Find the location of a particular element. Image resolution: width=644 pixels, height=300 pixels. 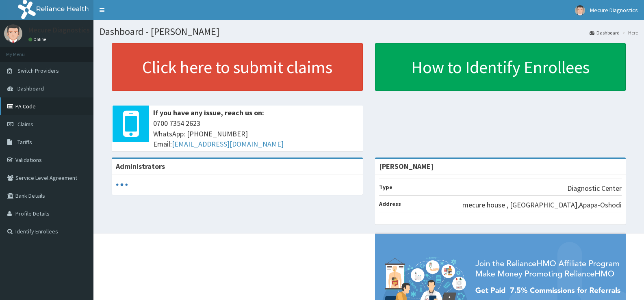

span: Tariffs is located at coordinates (25, 142).